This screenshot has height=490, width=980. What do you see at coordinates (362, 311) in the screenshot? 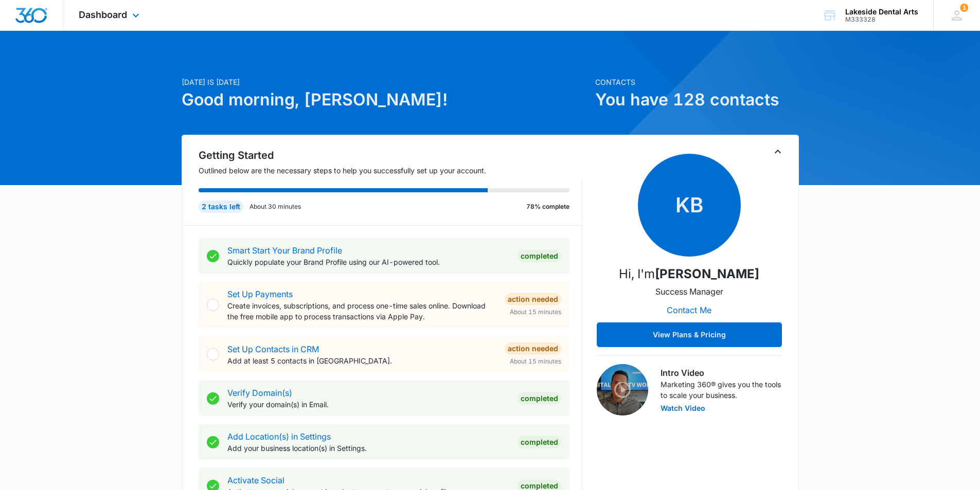
I see `p: Create invoices, subscriptions, and process one-time sales online. Download the free mobile app t...` at bounding box center [362, 311].